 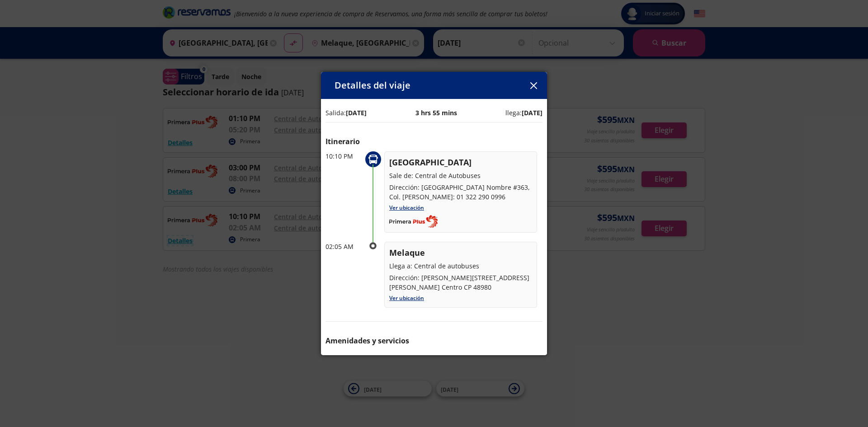 What do you see at coordinates (460, 176) in the screenshot?
I see `p: Sale de: Central de Autobuses` at bounding box center [460, 176].